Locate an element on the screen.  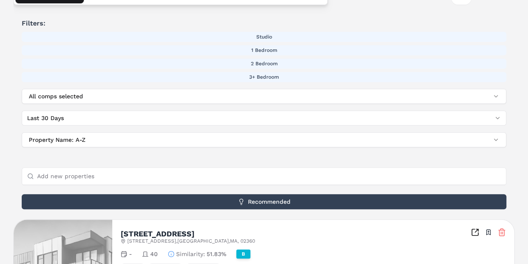
button: All comps selected is located at coordinates (264, 96).